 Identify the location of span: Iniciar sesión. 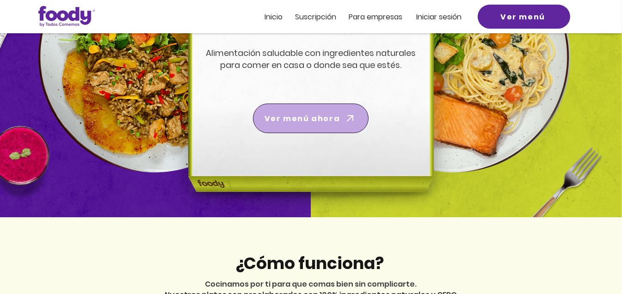
(439, 17).